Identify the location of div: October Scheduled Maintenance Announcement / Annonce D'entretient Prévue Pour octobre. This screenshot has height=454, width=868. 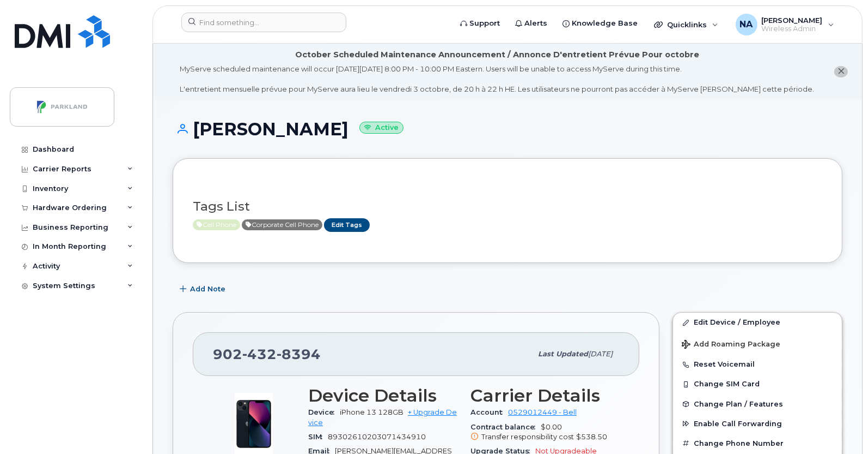
(498, 54).